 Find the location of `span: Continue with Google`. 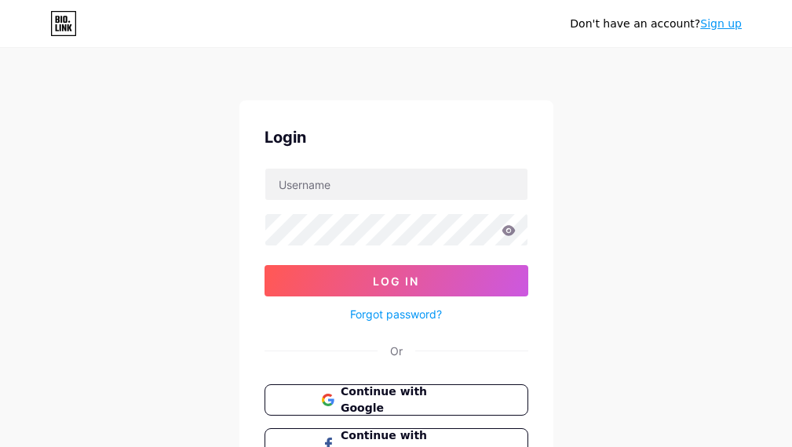

span: Continue with Google is located at coordinates (405, 400).